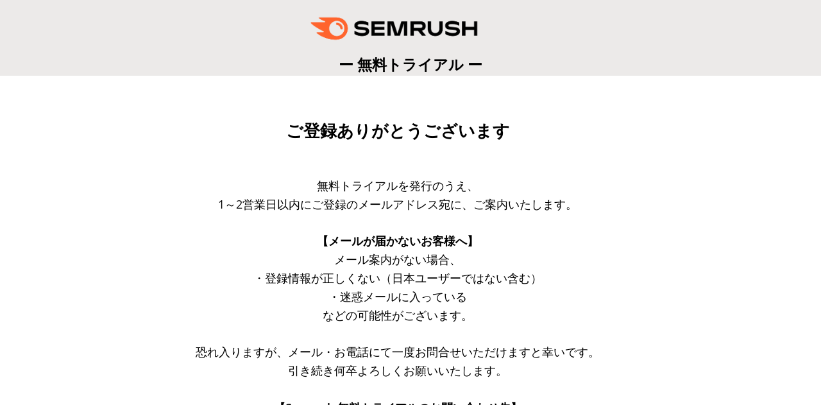  What do you see at coordinates (397, 259) in the screenshot?
I see `span: メール案内がない場合、` at bounding box center [397, 259].